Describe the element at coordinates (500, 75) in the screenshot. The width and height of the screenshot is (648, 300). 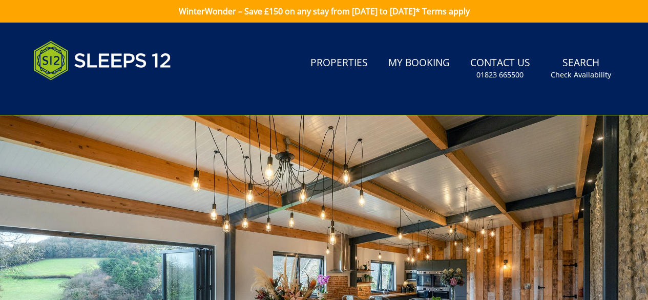
I see `small: 01823 665500` at that location.